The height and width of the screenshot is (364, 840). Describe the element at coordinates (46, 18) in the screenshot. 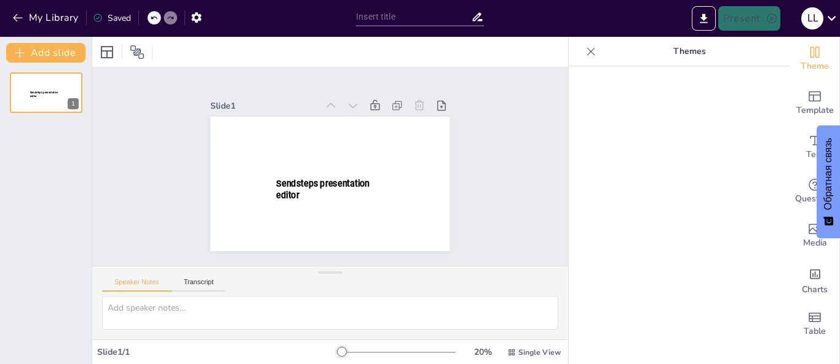

I see `button: My Library` at that location.